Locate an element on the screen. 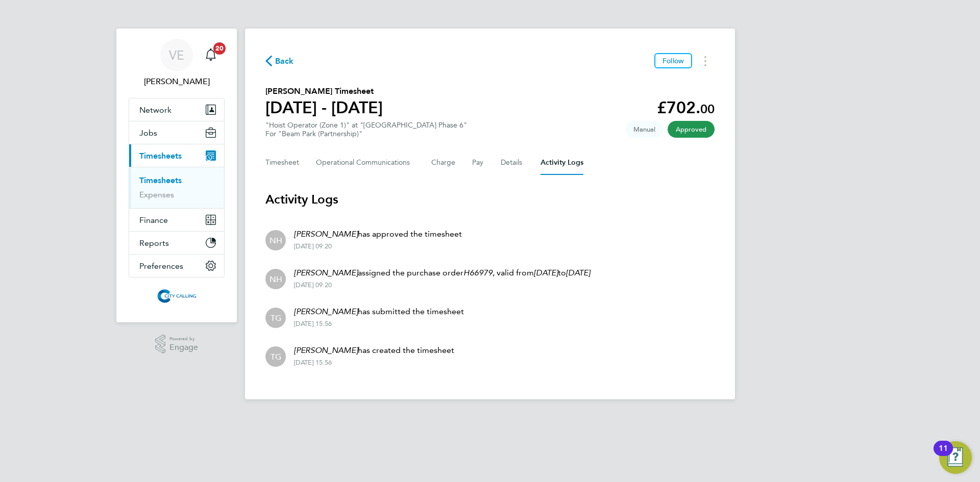 This screenshot has width=980, height=482. a: Go to home page is located at coordinates (177, 296).